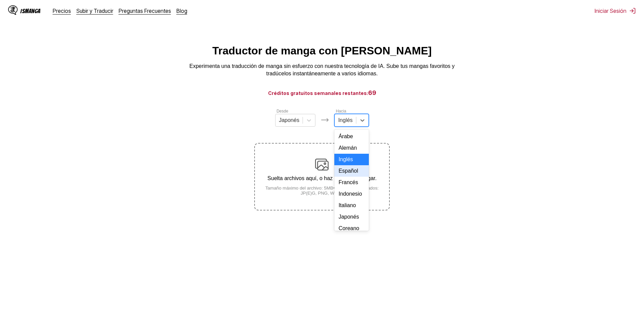 This screenshot has height=322, width=644. I want to click on div: Japonés, so click(351, 217).